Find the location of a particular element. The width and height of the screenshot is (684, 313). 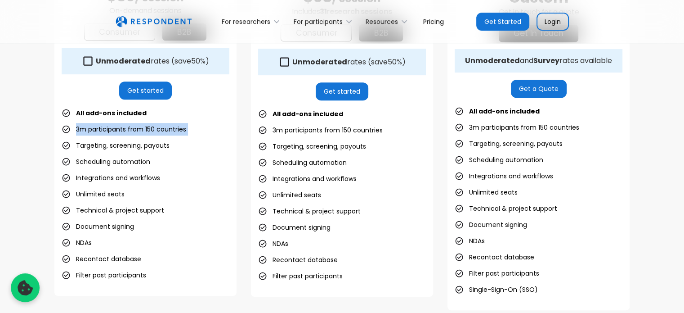

a: Get a Quote is located at coordinates (539, 89).